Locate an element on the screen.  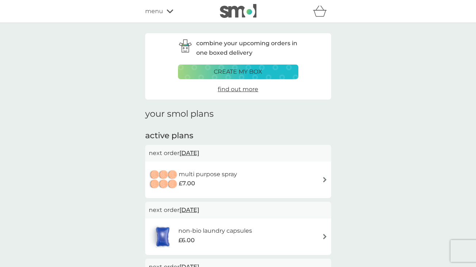
div: basket is located at coordinates (322, 11).